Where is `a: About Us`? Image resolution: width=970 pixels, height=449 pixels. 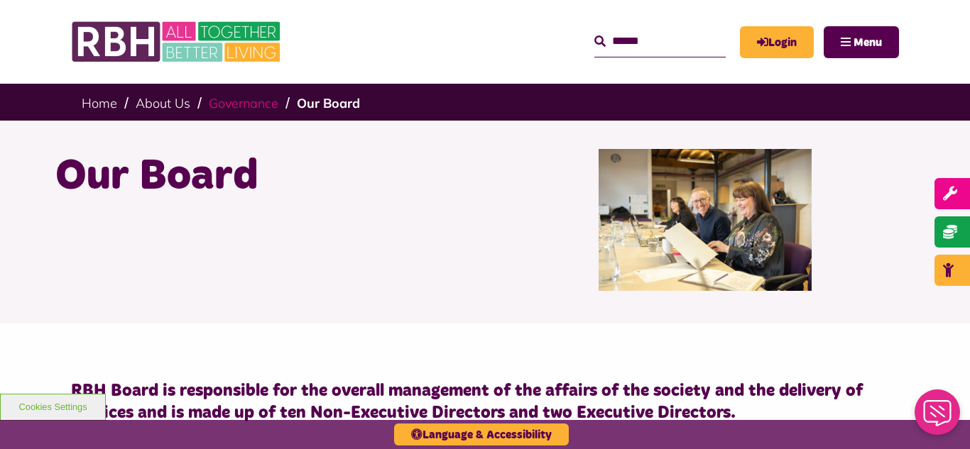
a: About Us is located at coordinates (163, 103).